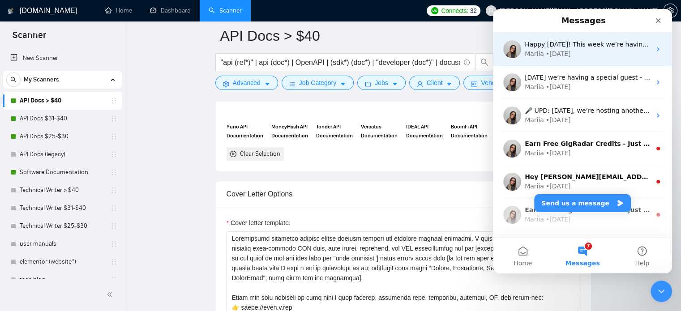  What do you see at coordinates (246, 131) in the screenshot?
I see `span: Yuno API Documentation & User Guides` at bounding box center [246, 131].